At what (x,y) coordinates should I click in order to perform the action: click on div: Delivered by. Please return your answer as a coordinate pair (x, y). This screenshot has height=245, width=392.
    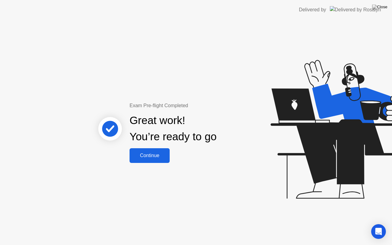
    Looking at the image, I should click on (313, 10).